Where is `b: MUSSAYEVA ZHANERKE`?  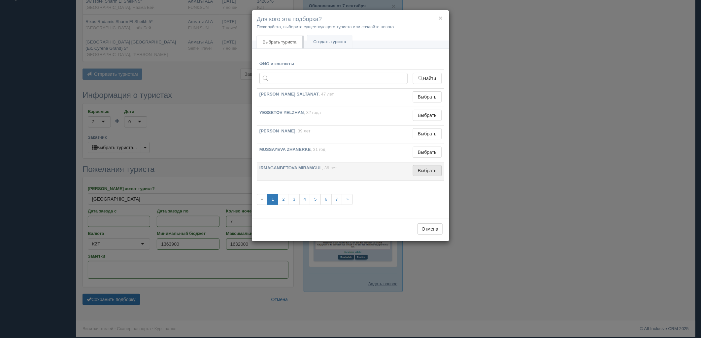
b: MUSSAYEVA ZHANERKE is located at coordinates (285, 149).